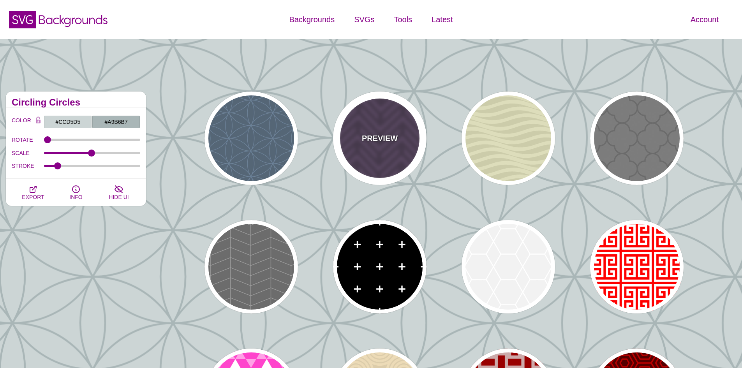 The height and width of the screenshot is (368, 742). Describe the element at coordinates (33, 192) in the screenshot. I see `button: EXPORT` at that location.